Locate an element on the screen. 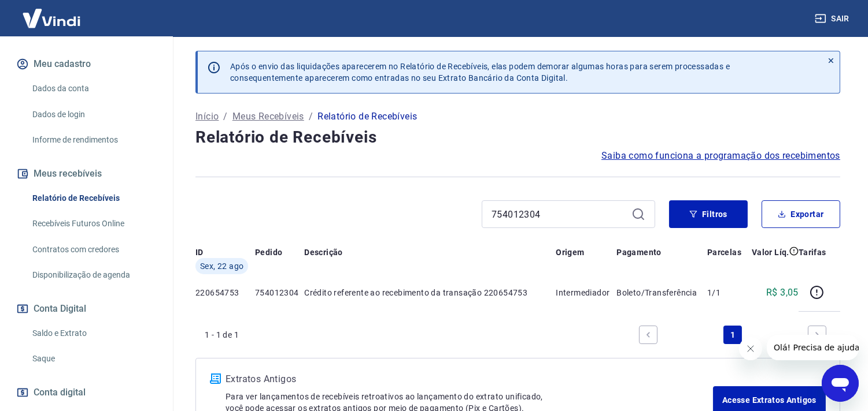 The width and height of the screenshot is (868, 411). a: Saiba como funciona a programação dos recebimentos is located at coordinates (721, 156).